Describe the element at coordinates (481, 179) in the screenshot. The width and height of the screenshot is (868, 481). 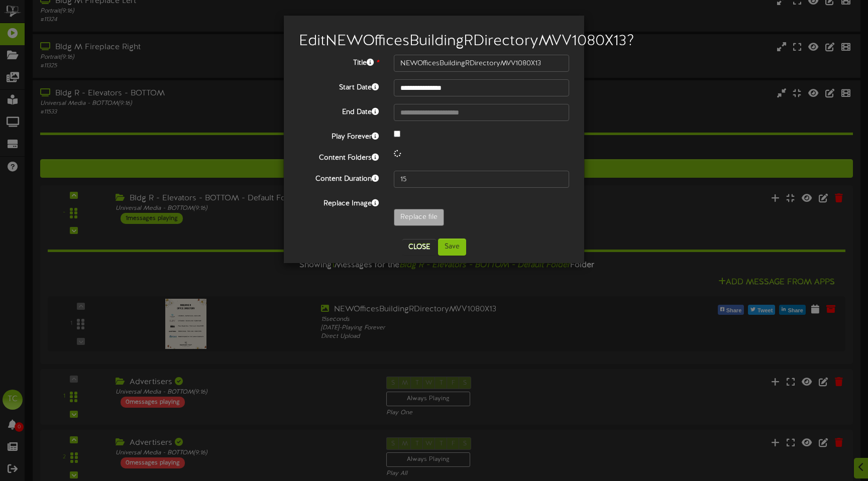
I see `input: 15` at that location.